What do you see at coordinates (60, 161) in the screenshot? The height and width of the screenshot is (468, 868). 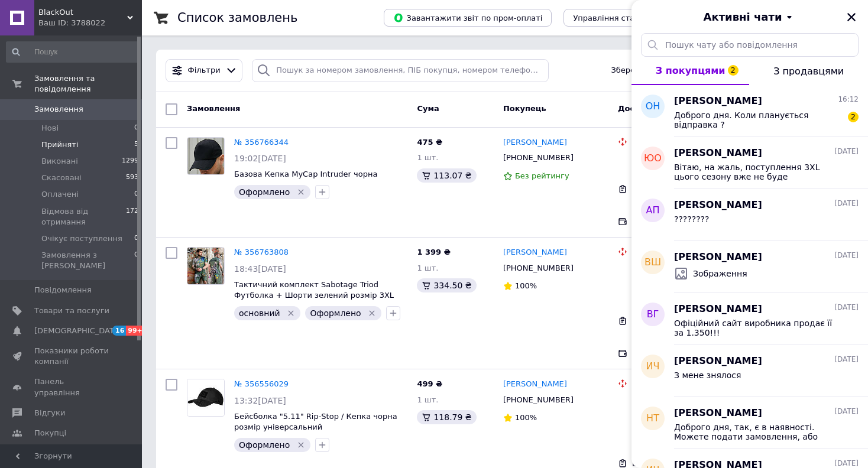 I see `span: Виконані` at bounding box center [60, 161].